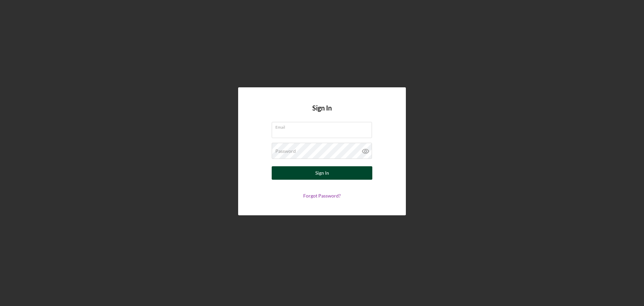 The height and width of the screenshot is (306, 644). Describe the element at coordinates (322, 195) in the screenshot. I see `a: Forgot Password?` at that location.